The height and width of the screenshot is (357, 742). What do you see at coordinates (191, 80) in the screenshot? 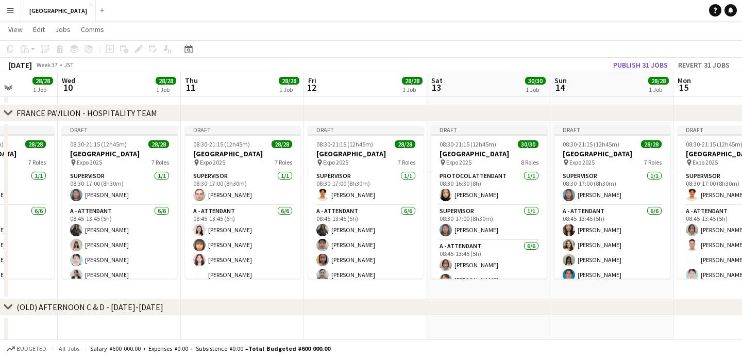
I see `span: Thu` at bounding box center [191, 80].